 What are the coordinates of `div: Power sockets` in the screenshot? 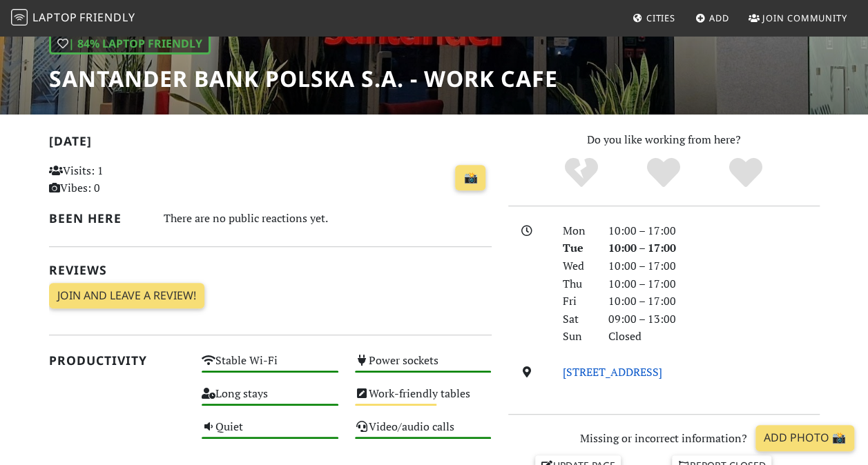 It's located at (423, 367).